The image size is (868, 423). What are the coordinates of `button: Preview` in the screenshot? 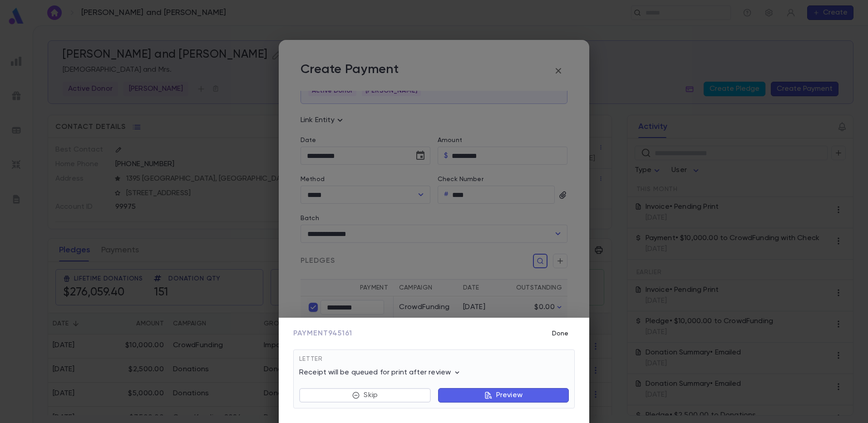 It's located at (503, 395).